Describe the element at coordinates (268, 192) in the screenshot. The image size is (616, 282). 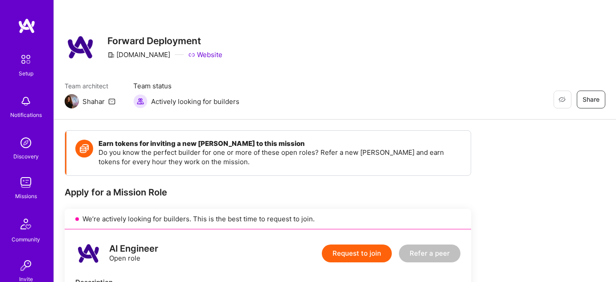
I see `div: Apply for a Mission Role` at that location.